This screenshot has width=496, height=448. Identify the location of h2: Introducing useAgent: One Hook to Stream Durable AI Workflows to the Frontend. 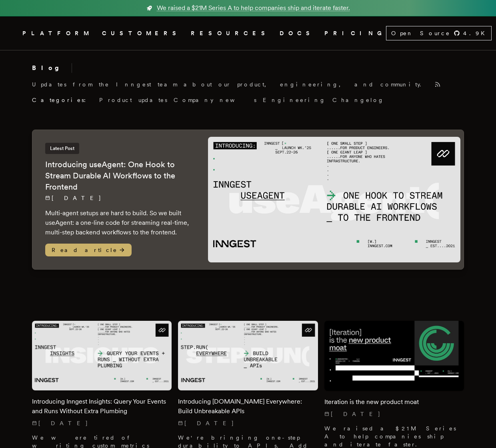
(118, 176).